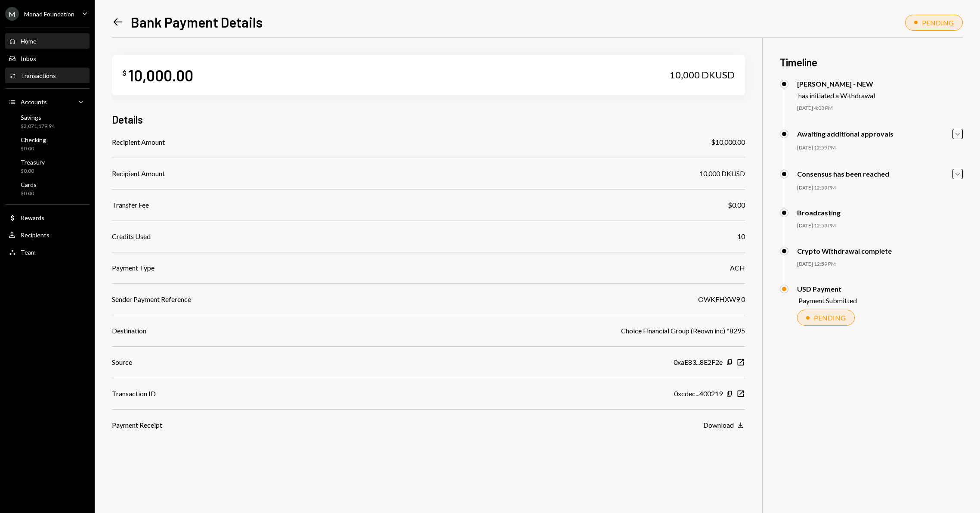  What do you see at coordinates (48, 188) in the screenshot?
I see `a: Cards$0.00` at bounding box center [48, 188].